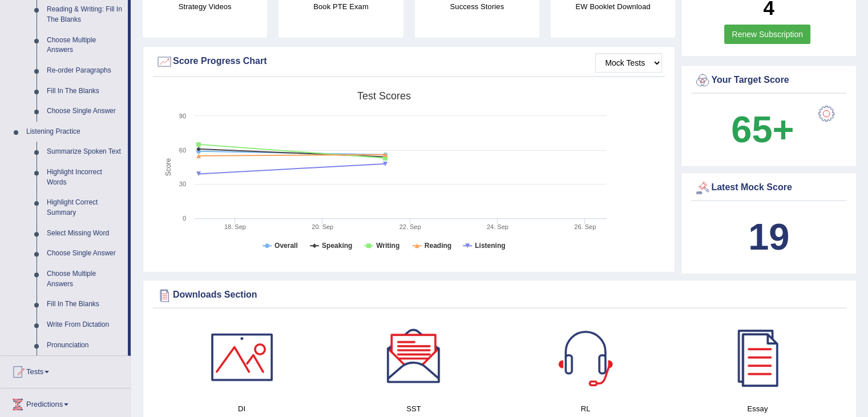 The height and width of the screenshot is (417, 868). I want to click on text: 30, so click(183, 184).